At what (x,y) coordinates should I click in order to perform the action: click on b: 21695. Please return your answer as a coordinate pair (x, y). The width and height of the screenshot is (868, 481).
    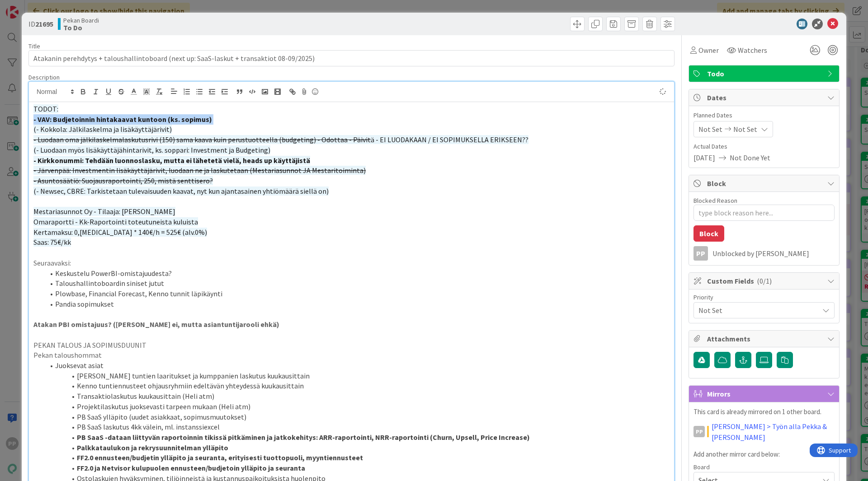
    Looking at the image, I should click on (45, 24).